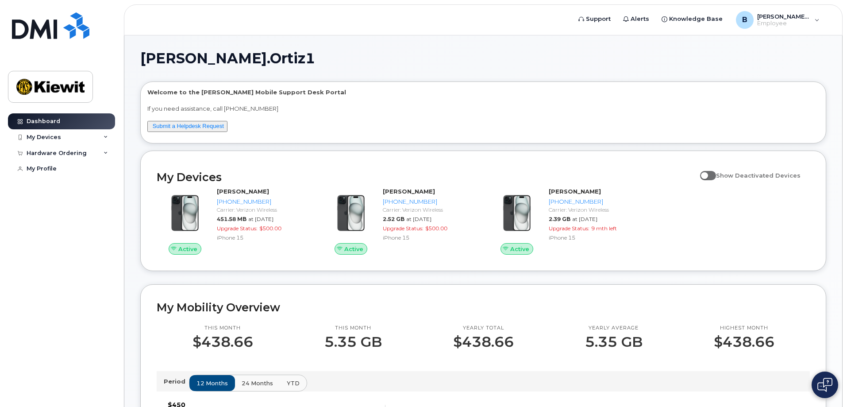 The image size is (847, 407). What do you see at coordinates (704, 170) in the screenshot?
I see `input: Show Deactivated Devices` at bounding box center [704, 170].